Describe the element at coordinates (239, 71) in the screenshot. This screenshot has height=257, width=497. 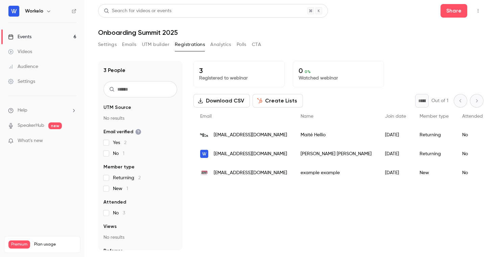
I see `p: 3` at that location.